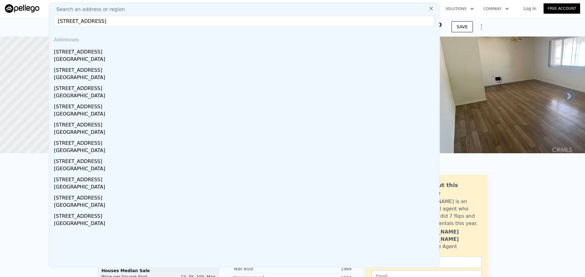 Image resolution: width=585 pixels, height=277 pixels. What do you see at coordinates (496, 9) in the screenshot?
I see `button: Company` at bounding box center [496, 9].